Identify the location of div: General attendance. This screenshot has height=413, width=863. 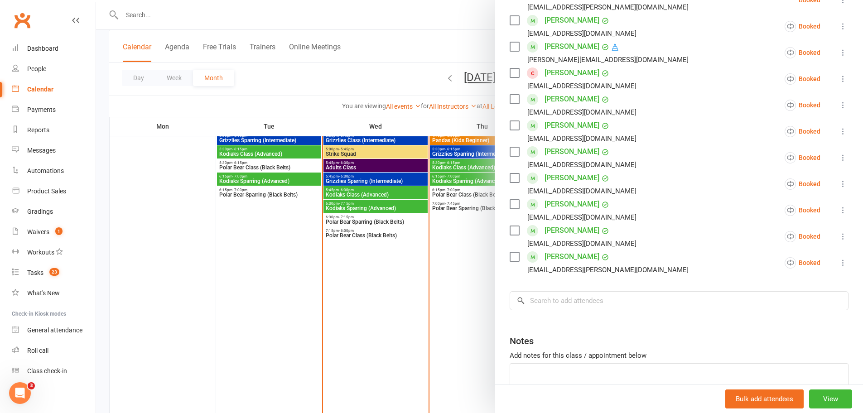
(55, 330).